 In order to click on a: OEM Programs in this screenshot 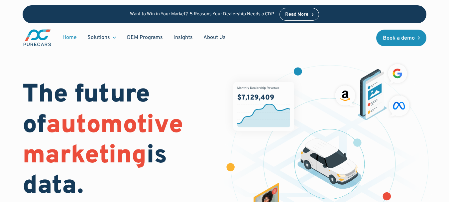, I will do `click(145, 38)`.